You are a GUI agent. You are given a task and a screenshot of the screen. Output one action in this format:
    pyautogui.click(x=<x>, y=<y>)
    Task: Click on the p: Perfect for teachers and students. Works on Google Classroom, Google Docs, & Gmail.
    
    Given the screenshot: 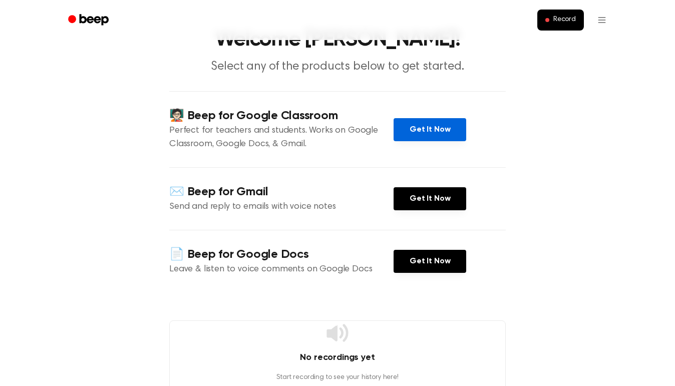 What is the action you would take?
    pyautogui.click(x=282, y=138)
    